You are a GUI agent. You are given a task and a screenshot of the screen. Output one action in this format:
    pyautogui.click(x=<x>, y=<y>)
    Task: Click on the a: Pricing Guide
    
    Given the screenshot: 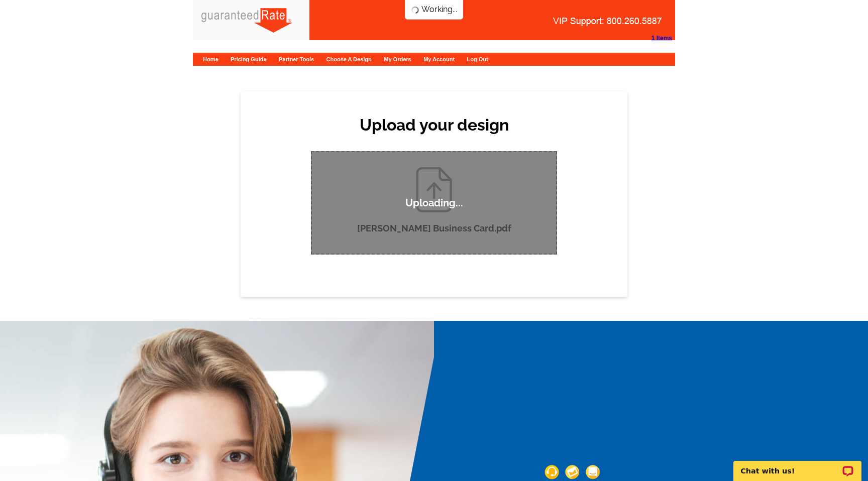 What is the action you would take?
    pyautogui.click(x=249, y=59)
    